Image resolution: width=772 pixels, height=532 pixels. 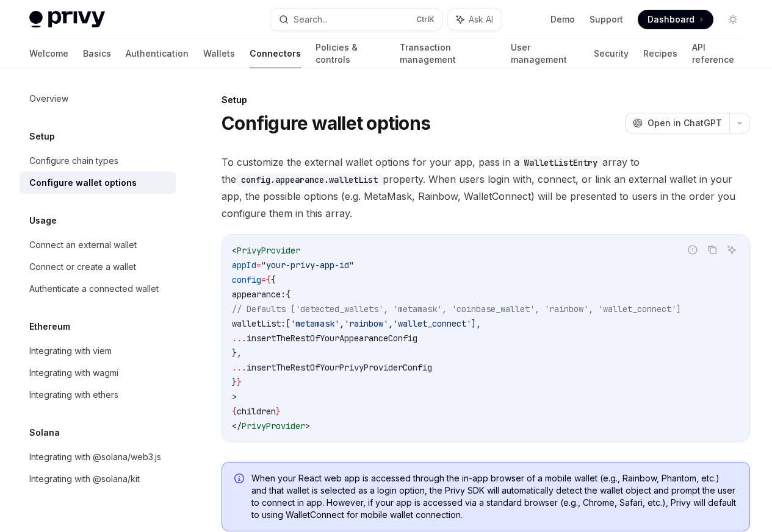 What do you see at coordinates (675, 20) in the screenshot?
I see `a: Dashboard` at bounding box center [675, 20].